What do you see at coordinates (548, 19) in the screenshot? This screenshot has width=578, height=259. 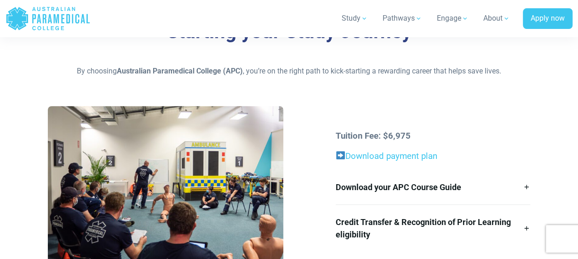 I see `a: Apply now` at bounding box center [548, 19].